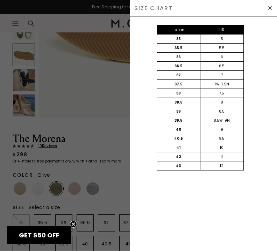 This screenshot has height=251, width=277. I want to click on div: 8.5, so click(221, 112).